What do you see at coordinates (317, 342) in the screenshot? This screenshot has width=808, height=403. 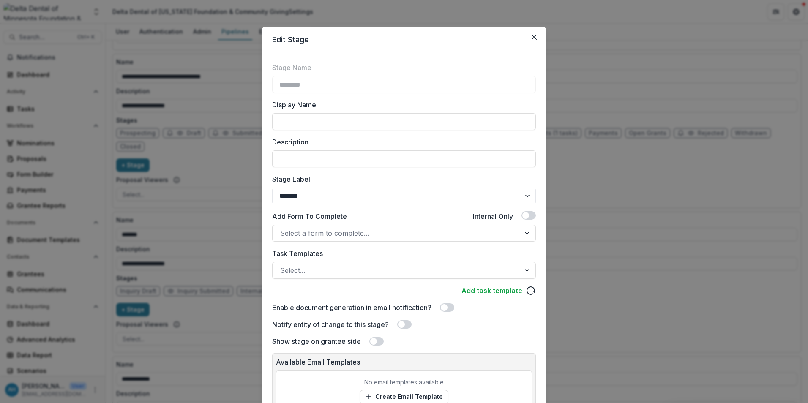 I see `label: Show stage on grantee side` at bounding box center [317, 342].